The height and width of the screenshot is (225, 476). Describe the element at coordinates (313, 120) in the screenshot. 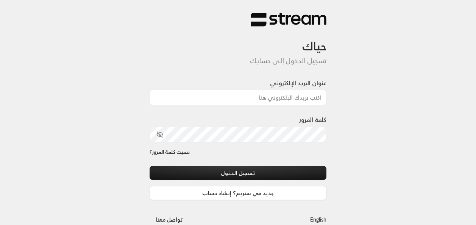

I see `label: كلمة المرور` at that location.